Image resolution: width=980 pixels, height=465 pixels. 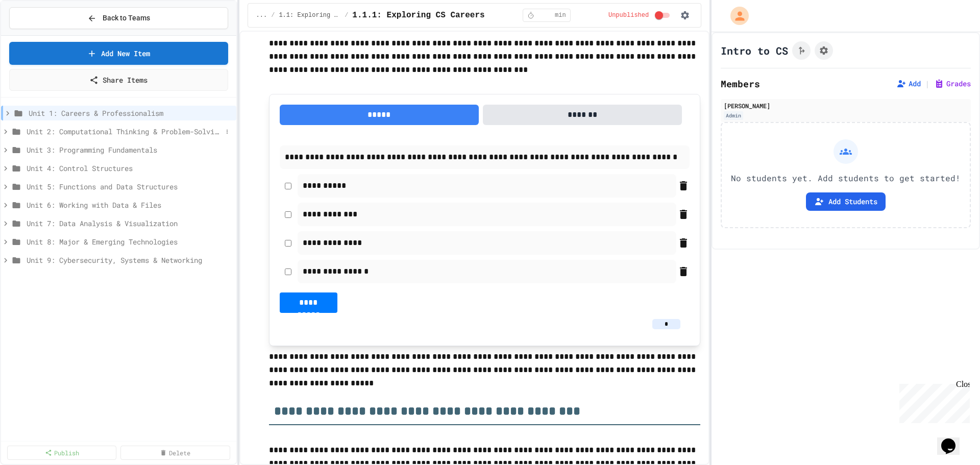 What do you see at coordinates (418, 15) in the screenshot?
I see `span: 1.1.1: Exploring CS Careers` at bounding box center [418, 15].